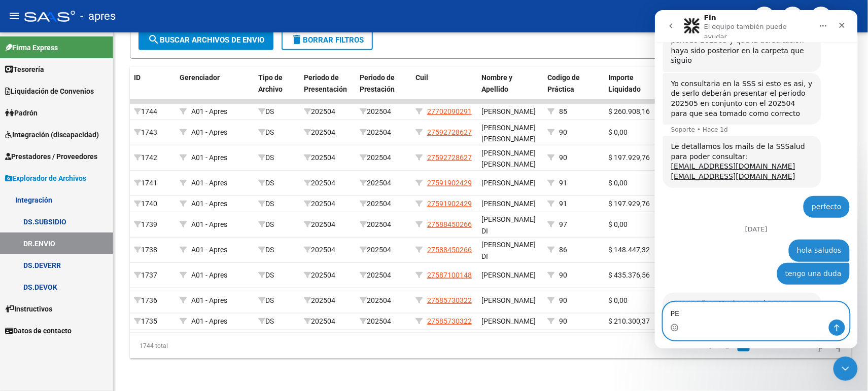 The image size is (868, 391). What do you see at coordinates (206, 40) in the screenshot?
I see `button: Buscar Archivos de Envio` at bounding box center [206, 40].